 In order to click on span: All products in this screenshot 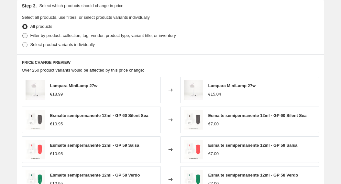, I will do `click(41, 26)`.